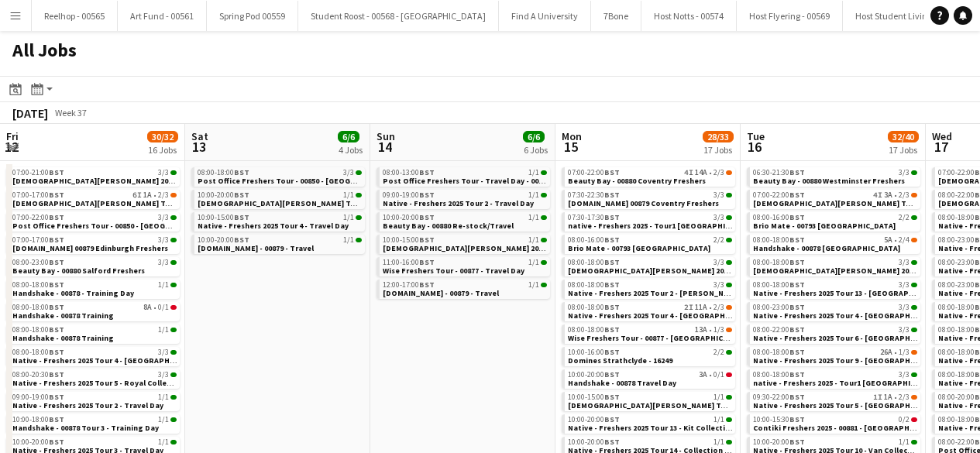  Describe the element at coordinates (693, 293) in the screenshot. I see `span: Native - Freshers 2025 Tour 2 - Queen Margaret University` at that location.